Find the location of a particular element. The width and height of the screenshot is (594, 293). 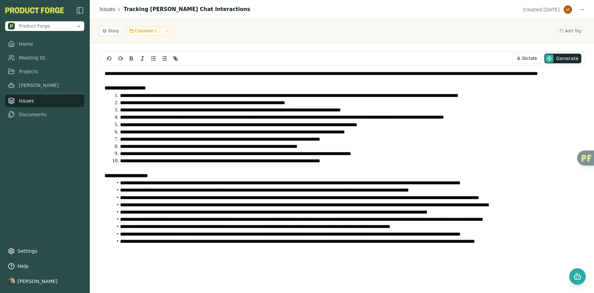

a: Documents is located at coordinates (45, 114).